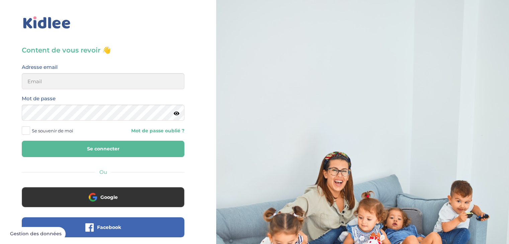 This screenshot has height=244, width=509. What do you see at coordinates (109, 197) in the screenshot?
I see `span: Google` at bounding box center [109, 197].